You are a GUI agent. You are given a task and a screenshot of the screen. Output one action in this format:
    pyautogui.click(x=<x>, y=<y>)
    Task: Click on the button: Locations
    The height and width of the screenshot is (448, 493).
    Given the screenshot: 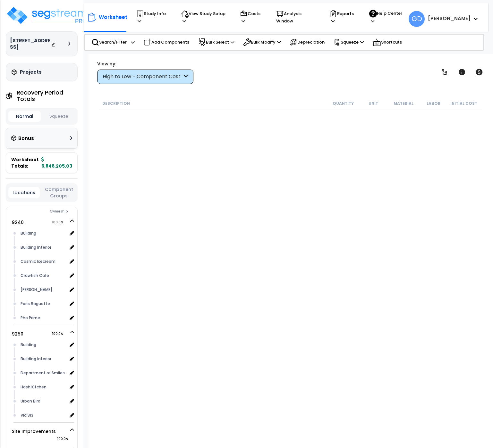 What is the action you would take?
    pyautogui.click(x=24, y=193)
    